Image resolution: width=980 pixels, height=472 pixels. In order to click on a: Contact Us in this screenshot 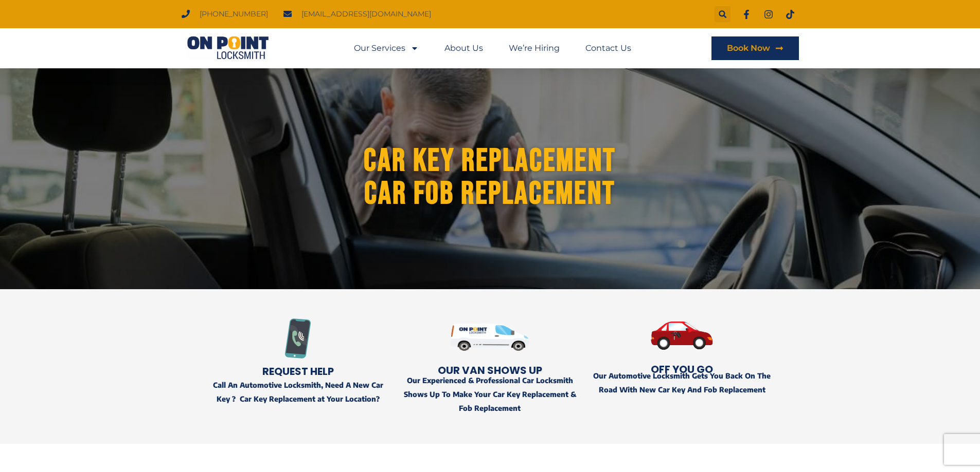, I will do `click(608, 48)`.